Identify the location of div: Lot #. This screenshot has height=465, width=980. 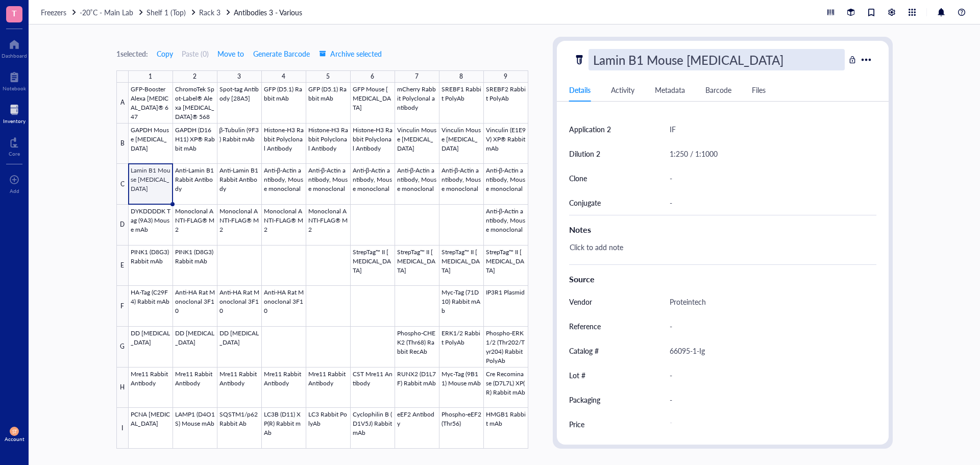
(577, 375).